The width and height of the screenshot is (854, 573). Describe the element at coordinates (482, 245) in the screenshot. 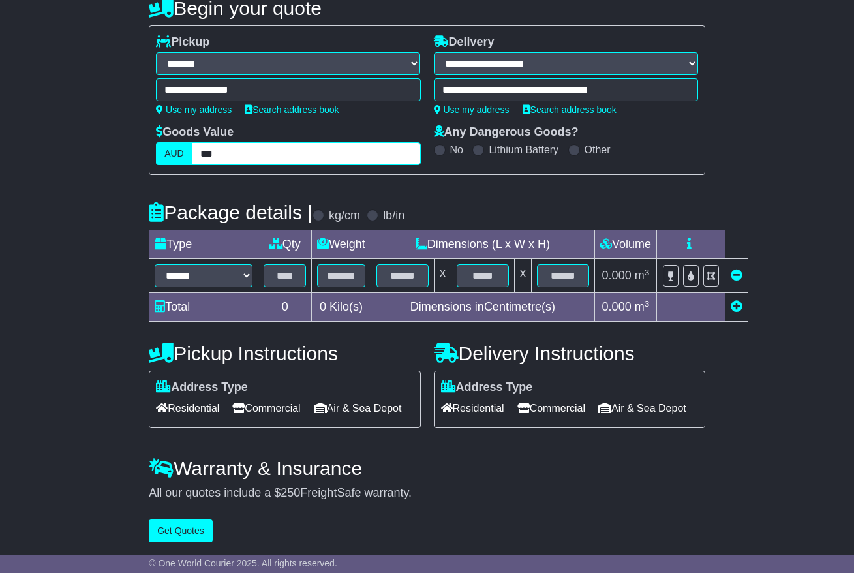

I see `td: Dimensions (L x W x H)` at that location.